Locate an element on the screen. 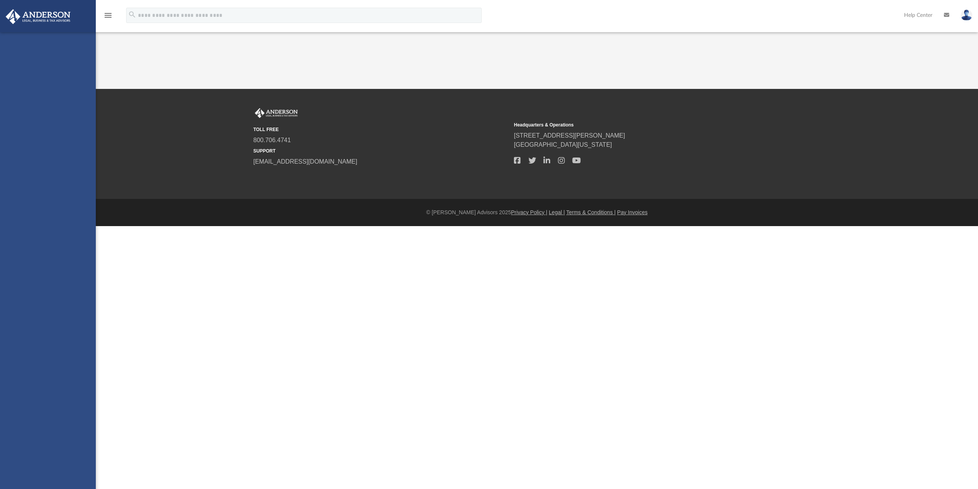 The width and height of the screenshot is (978, 489). a: Terms & Conditions | is located at coordinates (591, 212).